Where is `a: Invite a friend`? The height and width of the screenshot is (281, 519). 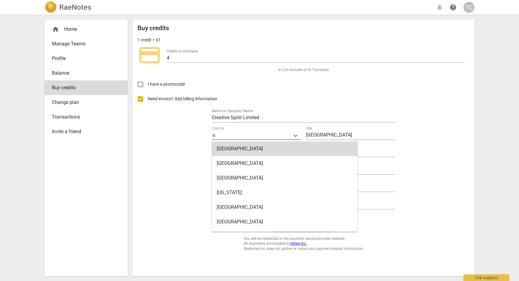
a: Invite a friend is located at coordinates (86, 132).